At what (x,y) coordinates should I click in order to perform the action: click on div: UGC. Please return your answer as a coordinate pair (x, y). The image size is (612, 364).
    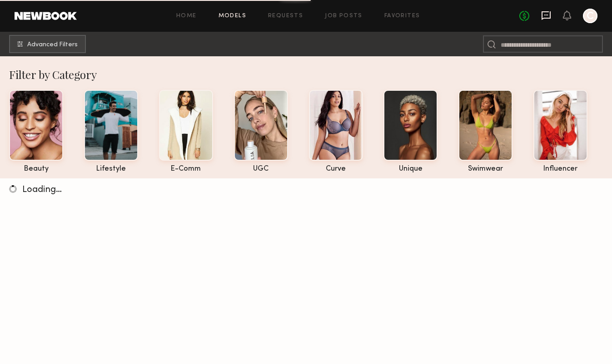
    Looking at the image, I should click on (260, 169).